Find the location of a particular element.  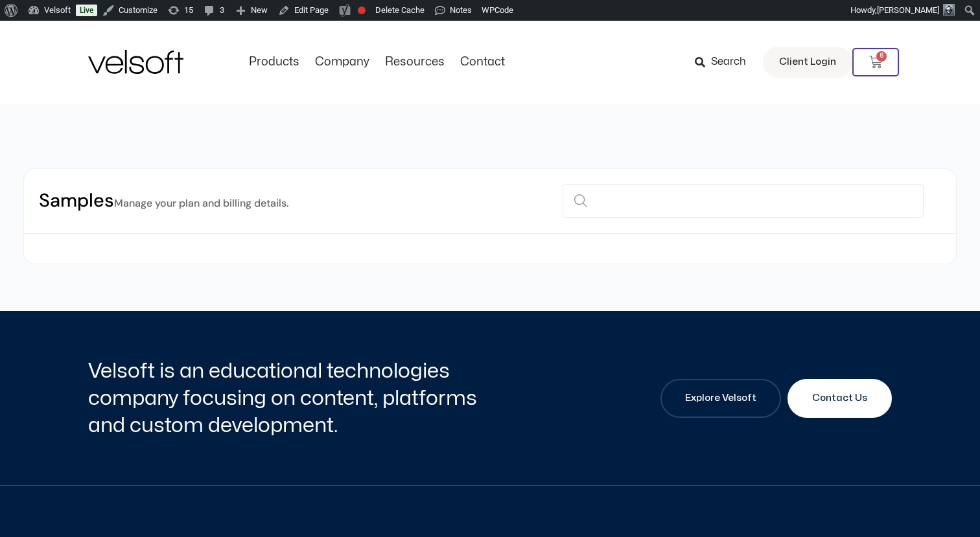

h2: Samples is located at coordinates (163, 201).